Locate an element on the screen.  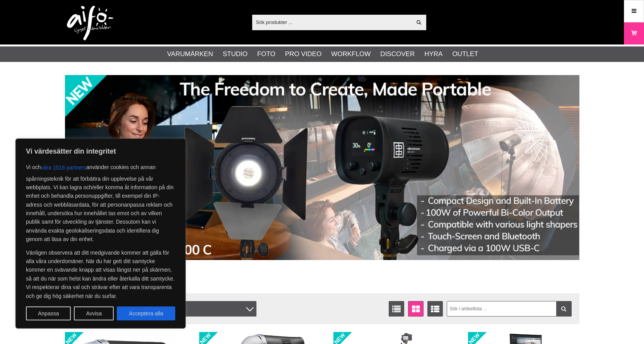
img: Annons:002 banner-elin-led100c11390x.jpg is located at coordinates (322, 168).